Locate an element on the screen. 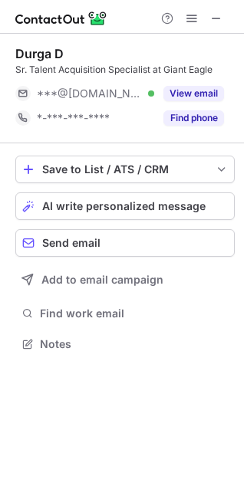  button: Send email is located at coordinates (125, 243).